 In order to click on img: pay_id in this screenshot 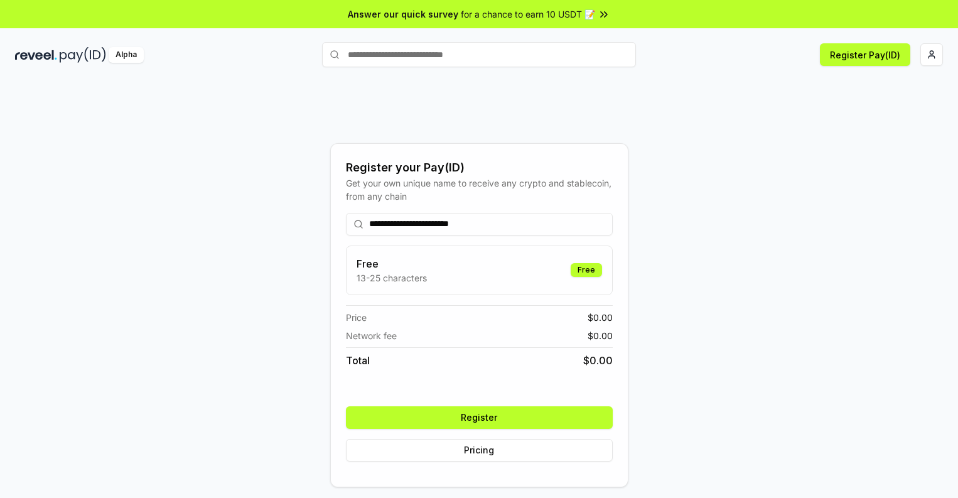, I will do `click(83, 55)`.